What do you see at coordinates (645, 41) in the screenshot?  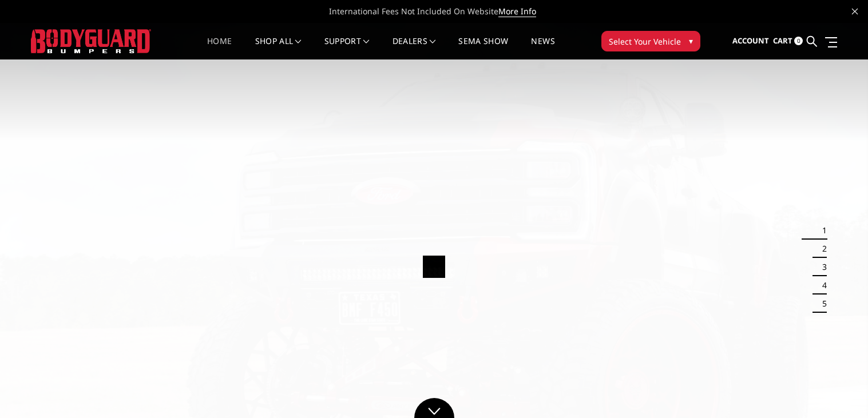 I see `span: Select Your Vehicle` at bounding box center [645, 41].